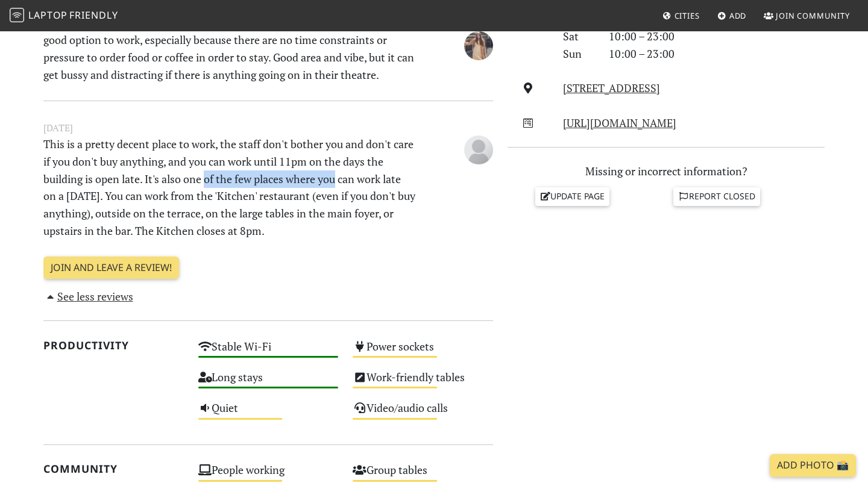  Describe the element at coordinates (88, 297) in the screenshot. I see `a: See less reviews` at that location.